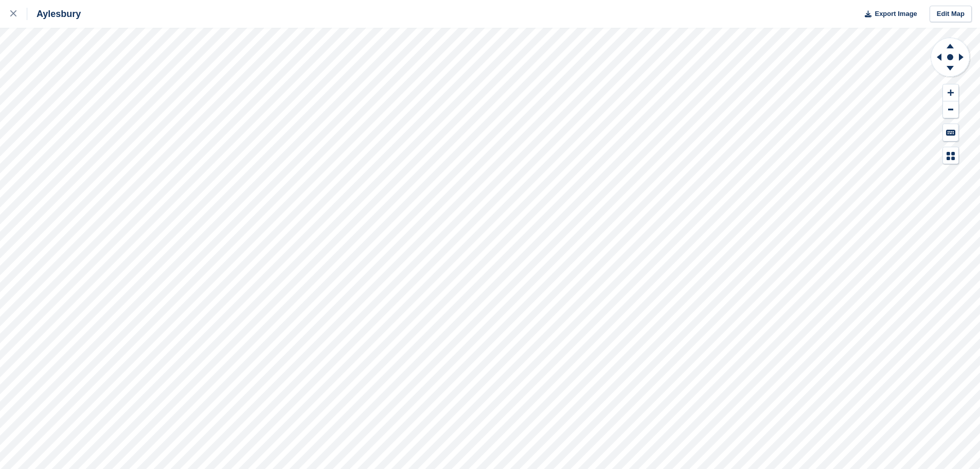 The image size is (980, 469). What do you see at coordinates (951, 155) in the screenshot?
I see `button: Map Legend` at bounding box center [951, 155].